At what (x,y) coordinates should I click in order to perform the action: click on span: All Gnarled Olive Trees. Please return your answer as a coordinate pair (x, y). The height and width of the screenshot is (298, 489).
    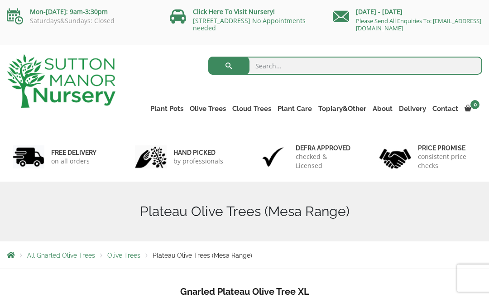
    Looking at the image, I should click on (61, 256).